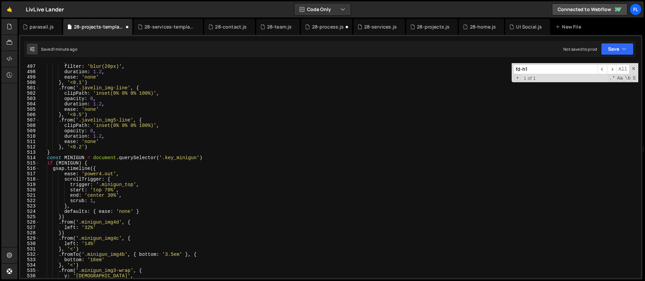 Image resolution: width=645 pixels, height=281 pixels. What do you see at coordinates (30, 115) in the screenshot?
I see `div: 506` at bounding box center [30, 115].